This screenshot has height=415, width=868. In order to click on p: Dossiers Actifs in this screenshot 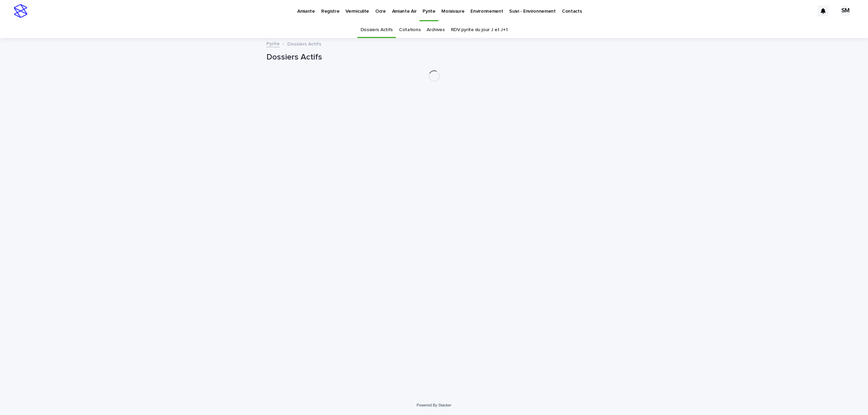, I will do `click(304, 43)`.